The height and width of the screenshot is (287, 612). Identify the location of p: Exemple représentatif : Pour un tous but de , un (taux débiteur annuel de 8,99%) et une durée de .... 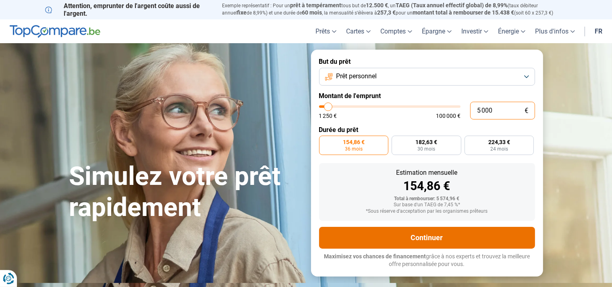
(395, 9).